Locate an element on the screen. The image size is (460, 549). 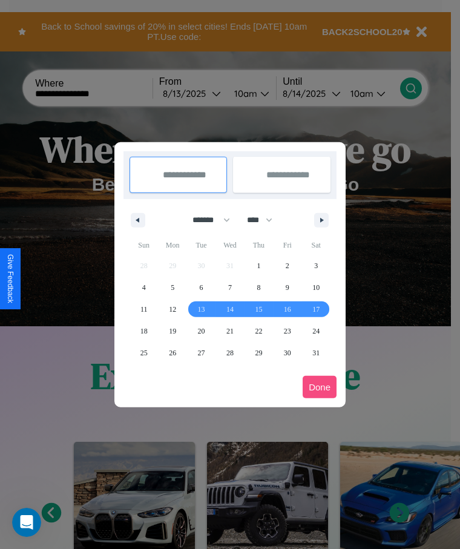
button: 14 is located at coordinates (229, 309).